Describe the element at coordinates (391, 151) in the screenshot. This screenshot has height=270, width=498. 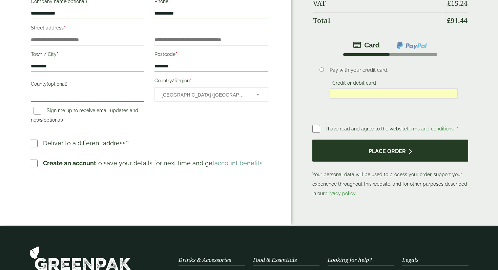
I see `button: Place order` at that location.